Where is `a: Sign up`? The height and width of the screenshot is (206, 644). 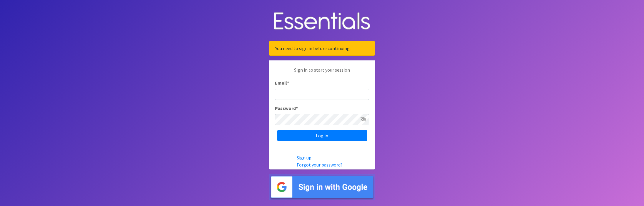
a: Sign up is located at coordinates (304, 158).